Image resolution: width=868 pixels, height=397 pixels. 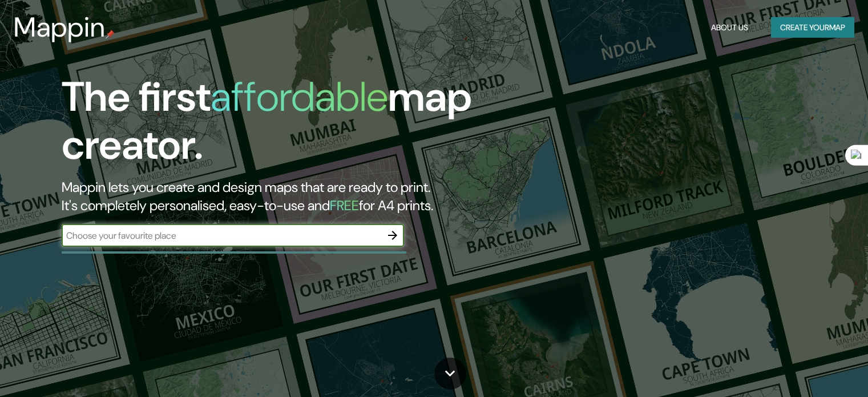 I want to click on h2: Mappin lets you create and design maps that are ready to print. It's completely personalised, eas..., so click(x=279, y=197).